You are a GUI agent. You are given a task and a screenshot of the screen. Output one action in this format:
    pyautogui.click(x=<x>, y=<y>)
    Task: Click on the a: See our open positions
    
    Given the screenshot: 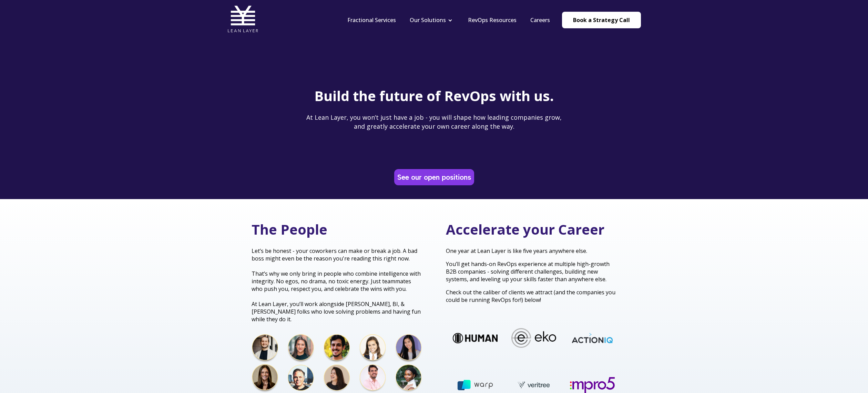 What is the action you would take?
    pyautogui.click(x=434, y=177)
    